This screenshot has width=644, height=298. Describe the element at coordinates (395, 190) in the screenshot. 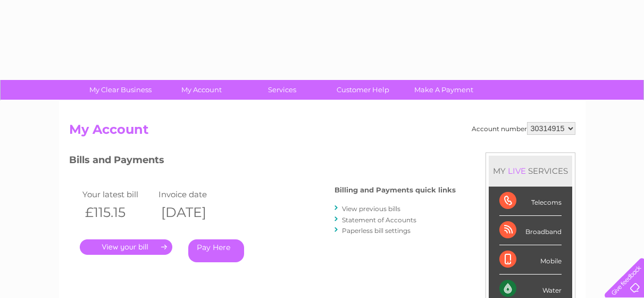

I see `h4: Billing and Payments quick links` at that location.